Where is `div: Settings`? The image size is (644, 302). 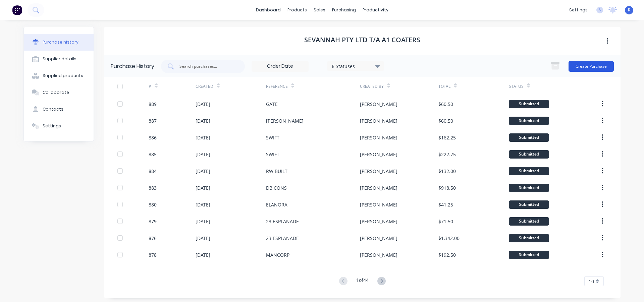 div: Settings is located at coordinates (51, 126).